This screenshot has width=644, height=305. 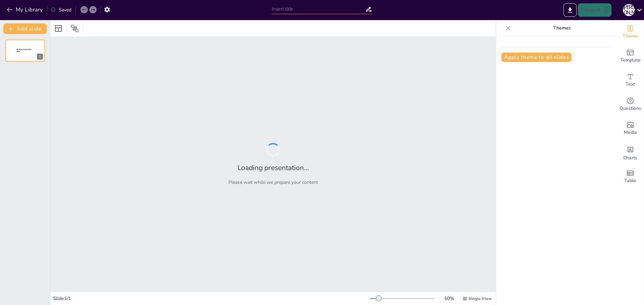 I want to click on button: Apply theme to all slides, so click(x=536, y=57).